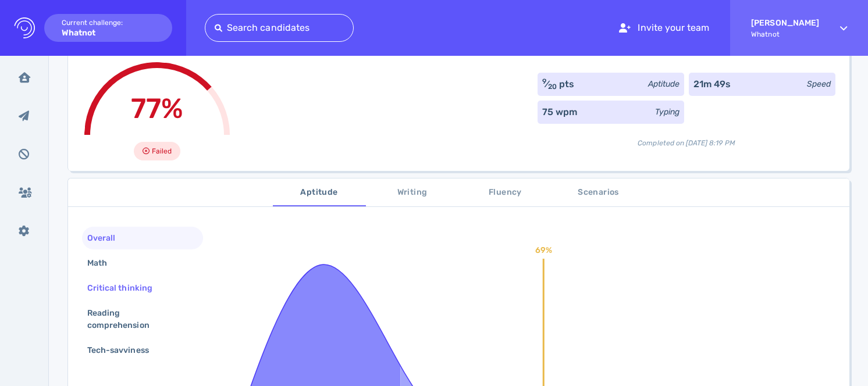 Image resolution: width=868 pixels, height=386 pixels. What do you see at coordinates (819, 84) in the screenshot?
I see `div: Speed` at bounding box center [819, 84].